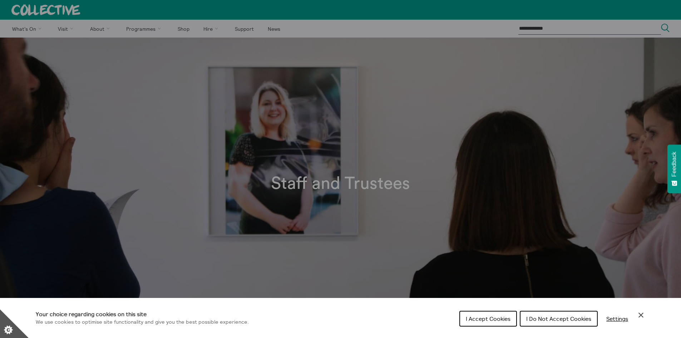 This screenshot has height=338, width=681. What do you see at coordinates (558, 318) in the screenshot?
I see `span: I Do Not Accept Cookies` at bounding box center [558, 318].